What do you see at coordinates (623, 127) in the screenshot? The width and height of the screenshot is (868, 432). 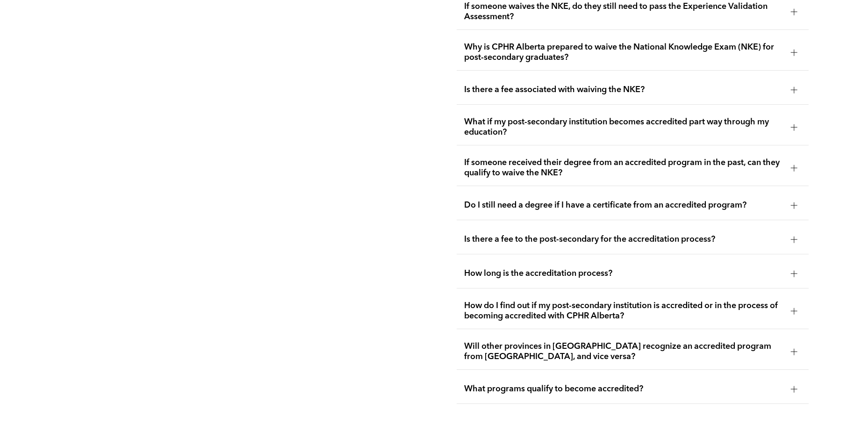 I see `span: What if my post-secondary institution becomes accredited part way through my education?` at bounding box center [623, 127].